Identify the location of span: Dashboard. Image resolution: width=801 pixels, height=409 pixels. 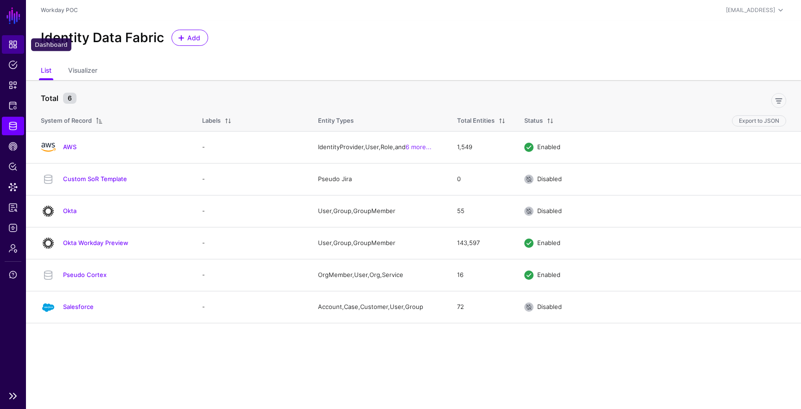
(13, 44).